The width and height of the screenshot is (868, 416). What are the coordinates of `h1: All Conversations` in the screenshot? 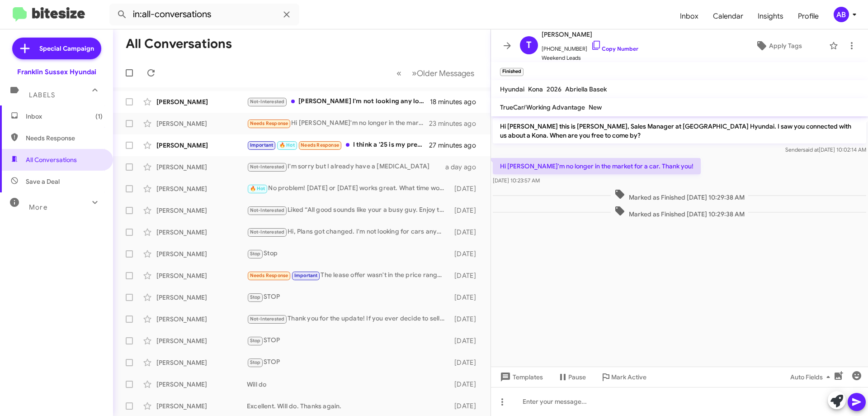 It's located at (178, 44).